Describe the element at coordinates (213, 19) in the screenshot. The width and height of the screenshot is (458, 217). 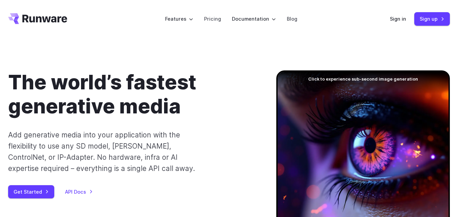
I see `a: Pricing` at that location.